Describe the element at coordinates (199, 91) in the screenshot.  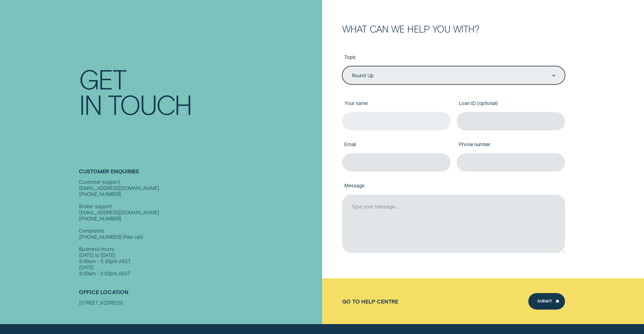
I see `h1: Get In Touch` at that location.